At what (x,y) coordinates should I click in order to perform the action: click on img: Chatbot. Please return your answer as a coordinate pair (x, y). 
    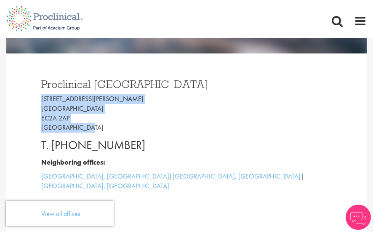
    Looking at the image, I should click on (358, 217).